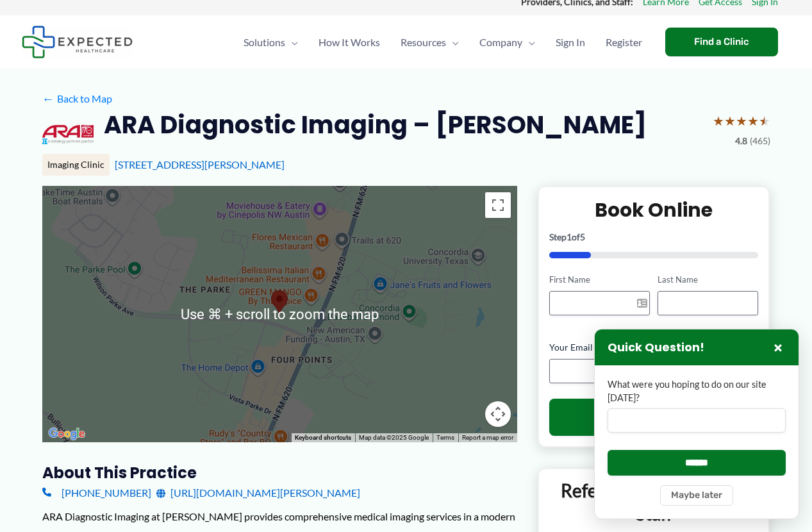 The width and height of the screenshot is (812, 532). Describe the element at coordinates (653, 237) in the screenshot. I see `p: Step of` at that location.